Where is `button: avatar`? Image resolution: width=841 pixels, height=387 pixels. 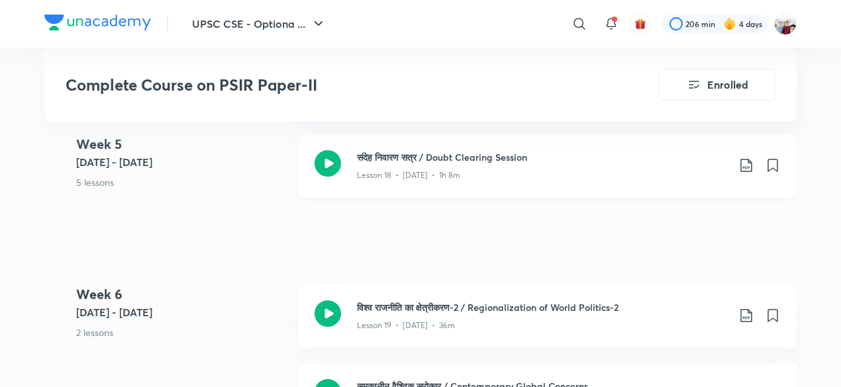
button: avatar is located at coordinates (640, 24).